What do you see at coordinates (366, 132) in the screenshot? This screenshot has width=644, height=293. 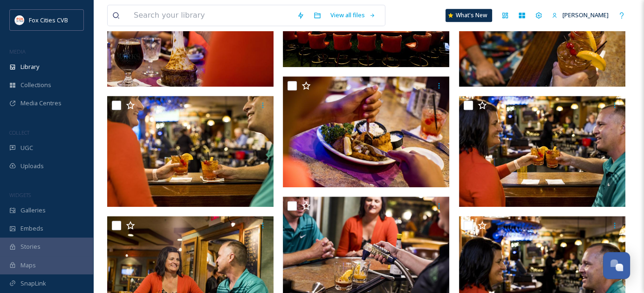 I see `img: Mark's East Side - Supper Club - Appleton (9).jpg` at bounding box center [366, 132].